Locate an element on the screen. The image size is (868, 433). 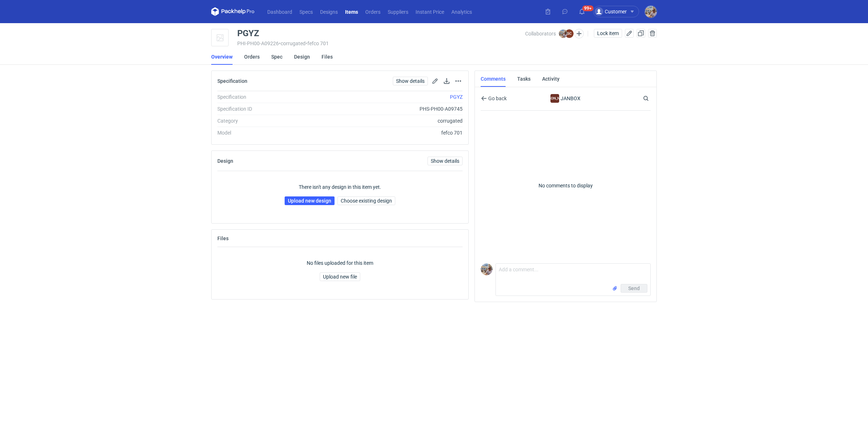
button: Customer is located at coordinates (619, 12).